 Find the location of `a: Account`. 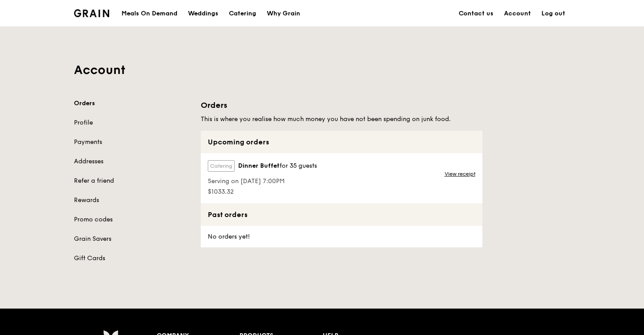

a: Account is located at coordinates (517, 13).